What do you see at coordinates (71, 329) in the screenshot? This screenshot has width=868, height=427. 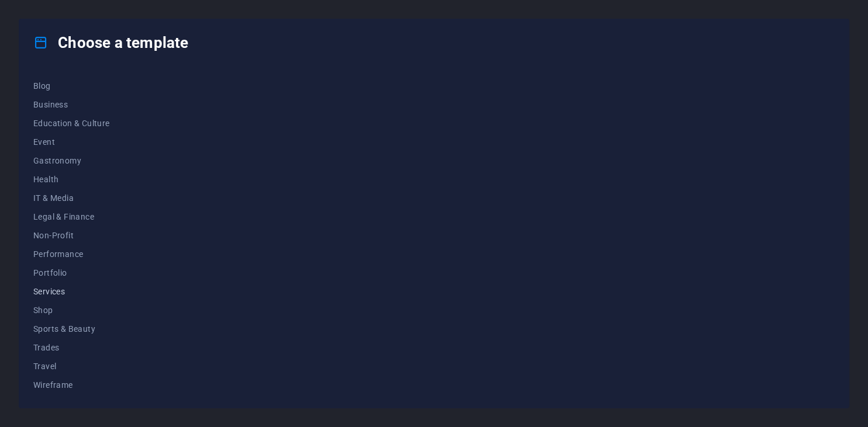 I see `button: Sports & Beauty` at bounding box center [71, 329].